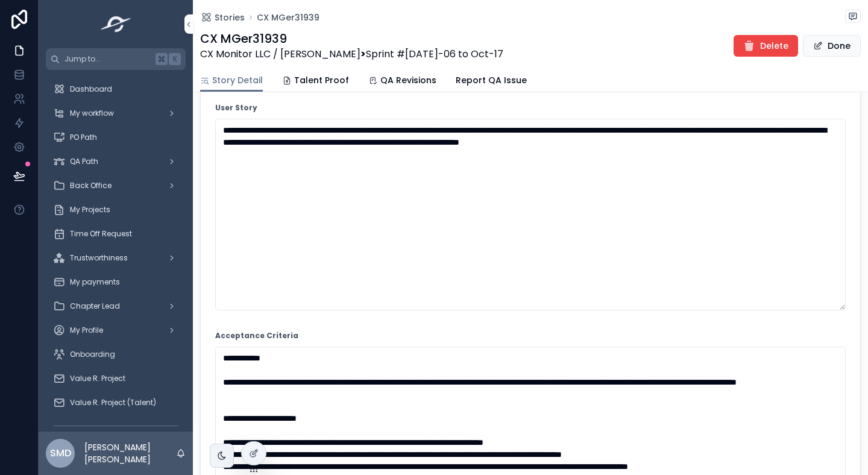  Describe the element at coordinates (491, 80) in the screenshot. I see `span: Report QA Issue` at that location.